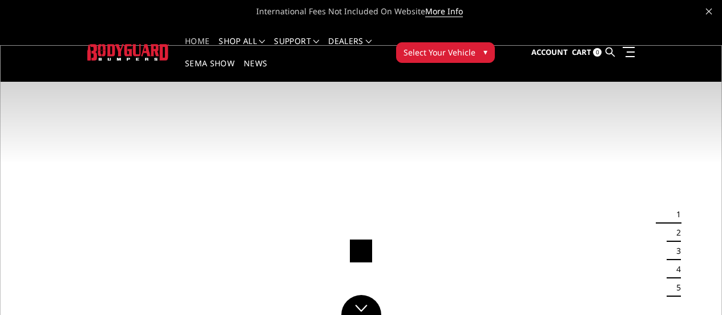 The height and width of the screenshot is (315, 722). I want to click on button: 4 of 5, so click(675, 269).